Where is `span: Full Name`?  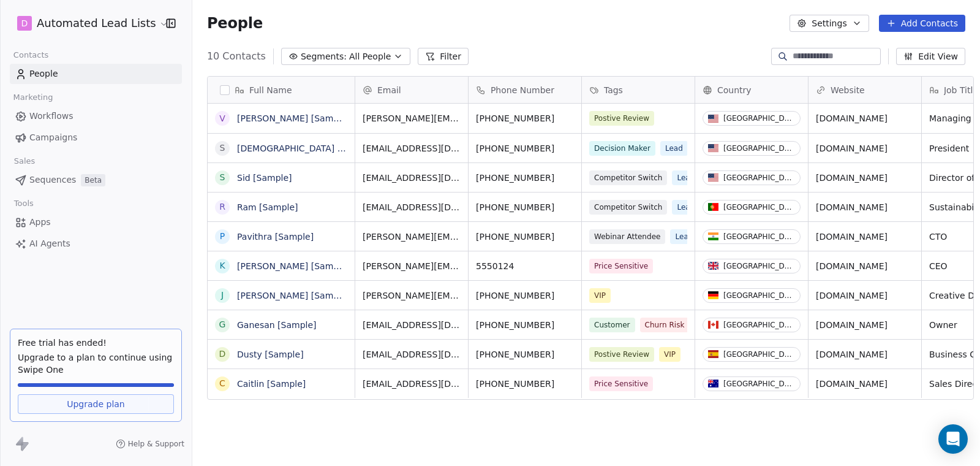 span: Full Name is located at coordinates (271, 90).